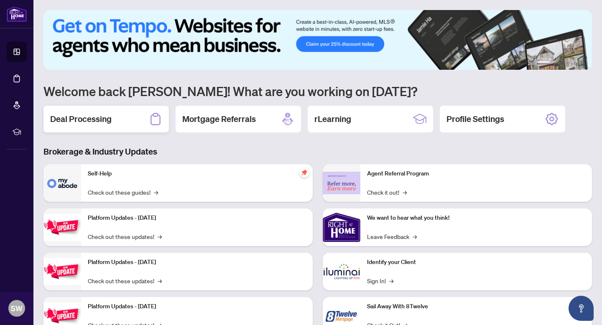 Image resolution: width=602 pixels, height=325 pixels. Describe the element at coordinates (318, 152) in the screenshot. I see `h3: Brokerage & Industry Updates` at that location.